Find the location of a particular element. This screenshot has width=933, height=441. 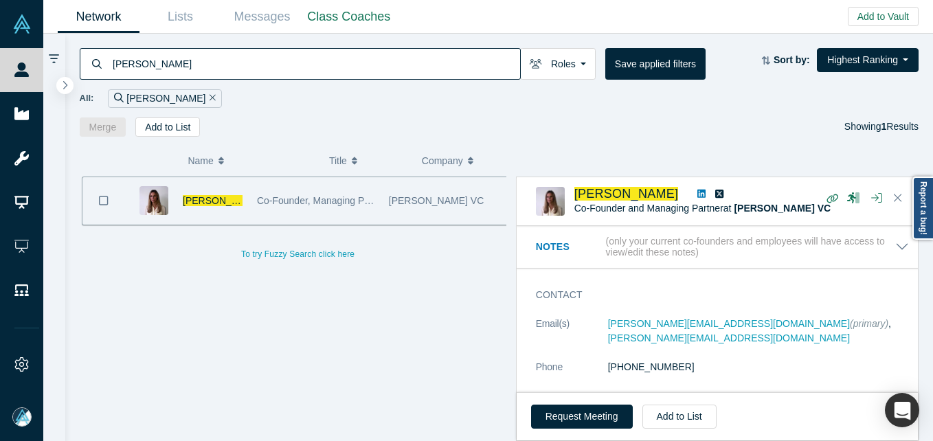

span: All: is located at coordinates (87, 98).